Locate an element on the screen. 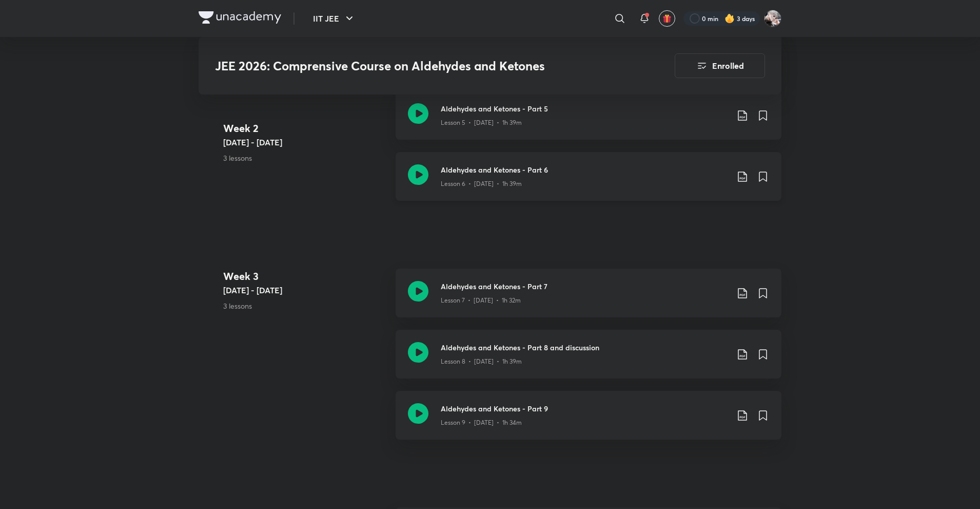  h3: Aldehydes and Ketones - Part 9 is located at coordinates (585, 408).